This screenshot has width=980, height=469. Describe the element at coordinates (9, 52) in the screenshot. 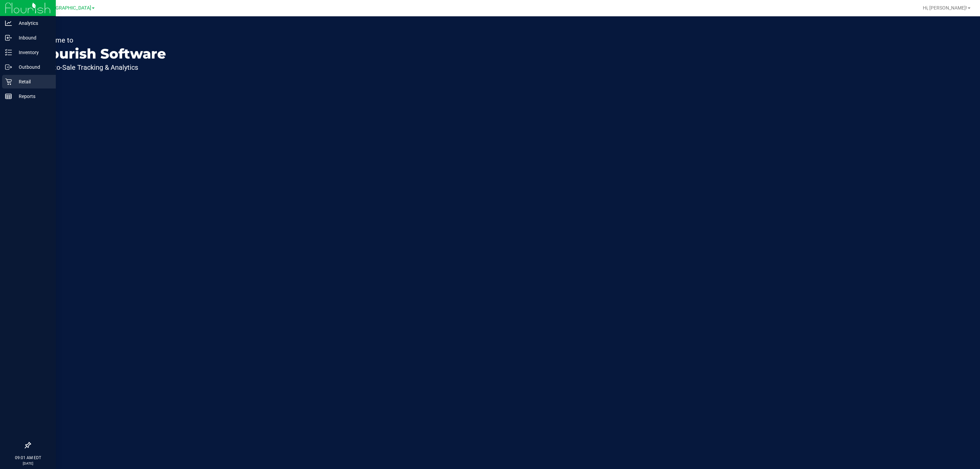

I see `inline-svg: Inventory` at that location.